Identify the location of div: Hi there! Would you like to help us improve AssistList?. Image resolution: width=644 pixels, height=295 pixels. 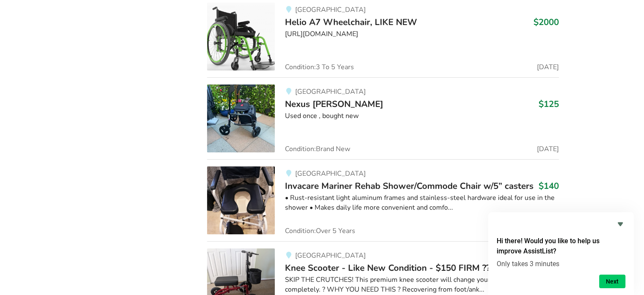
(561, 253).